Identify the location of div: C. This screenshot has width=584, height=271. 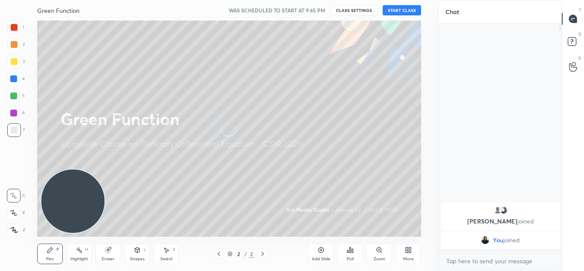
(16, 195).